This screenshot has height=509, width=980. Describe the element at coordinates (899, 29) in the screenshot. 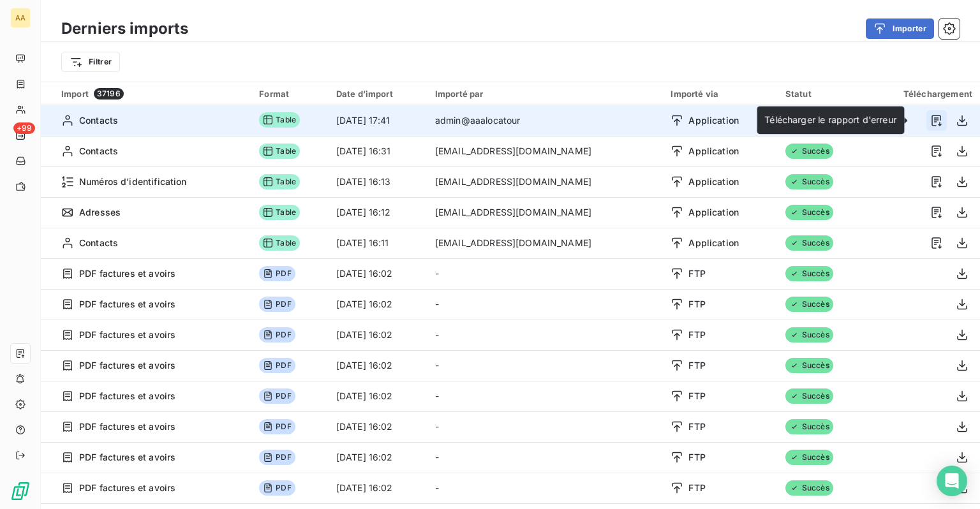

I see `button: Importer` at that location.